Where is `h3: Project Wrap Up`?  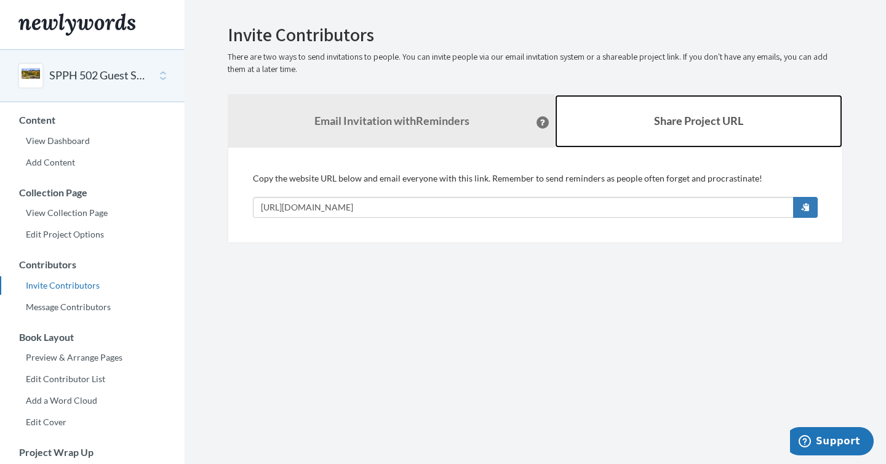
h3: Project Wrap Up is located at coordinates (92, 452).